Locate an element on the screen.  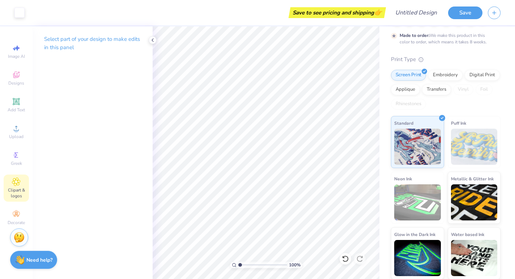
div: Foil is located at coordinates (484, 90).